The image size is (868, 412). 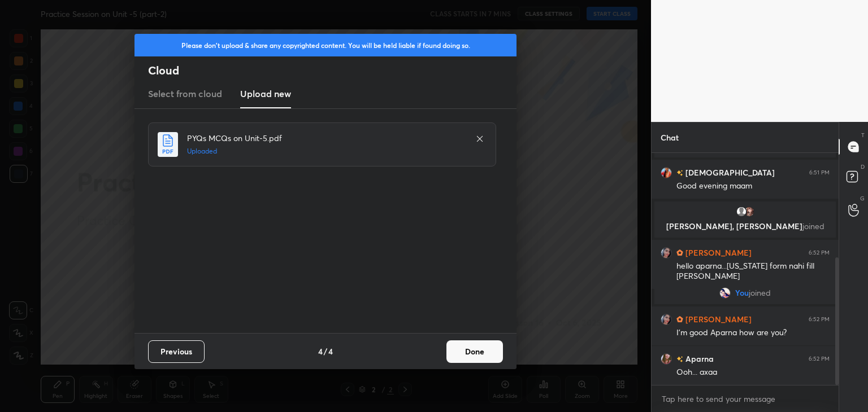 I want to click on img: a5ee5cf734fb41e38caa659d1fa827b7.jpg, so click(x=666, y=359).